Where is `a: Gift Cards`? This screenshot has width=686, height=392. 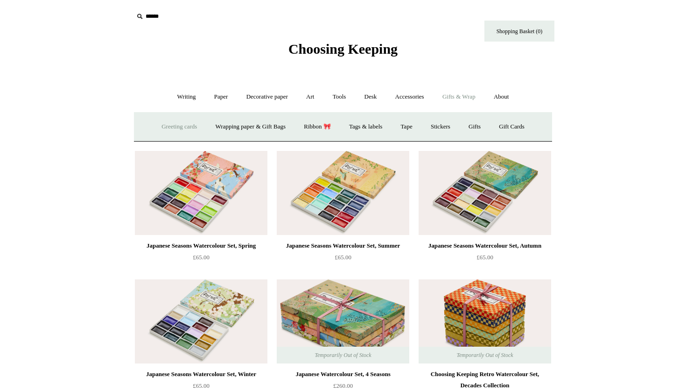
a: Gift Cards is located at coordinates (512, 127).